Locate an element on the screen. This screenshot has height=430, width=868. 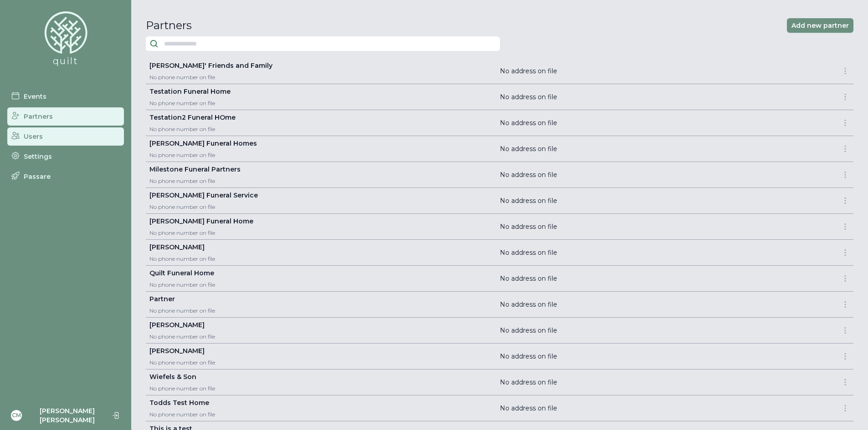
p: Testation2 Funeral HOme is located at coordinates (319, 118).